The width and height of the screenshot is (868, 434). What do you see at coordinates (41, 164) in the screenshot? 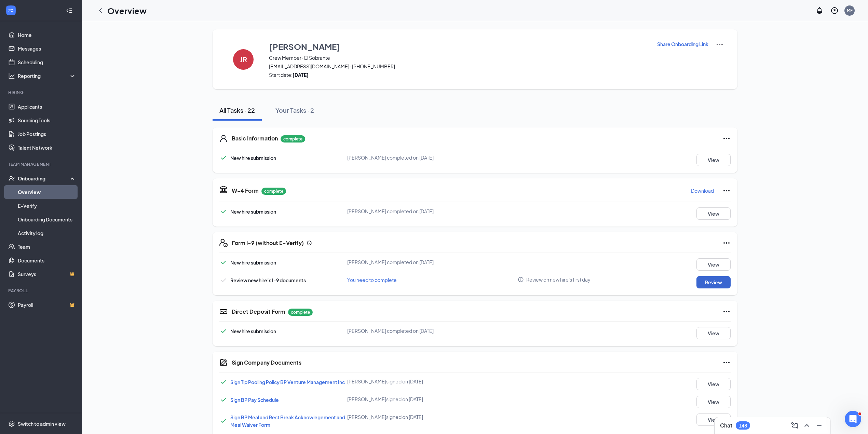
I see `div: Team Management` at bounding box center [41, 164].